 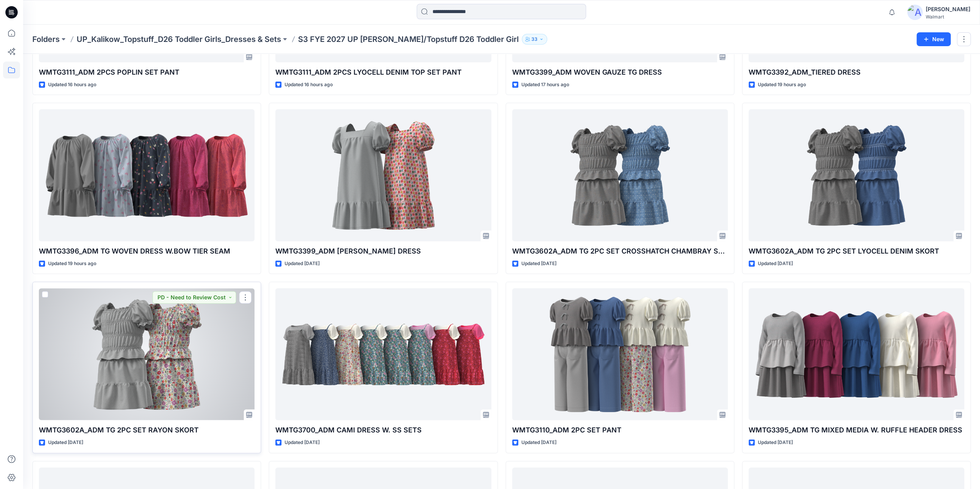 I want to click on p: 33, so click(x=534, y=39).